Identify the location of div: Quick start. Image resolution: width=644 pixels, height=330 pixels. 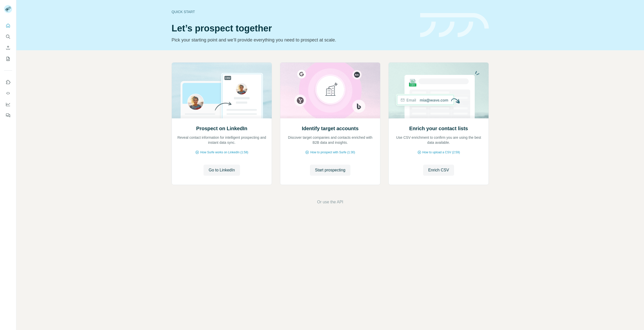
(293, 12).